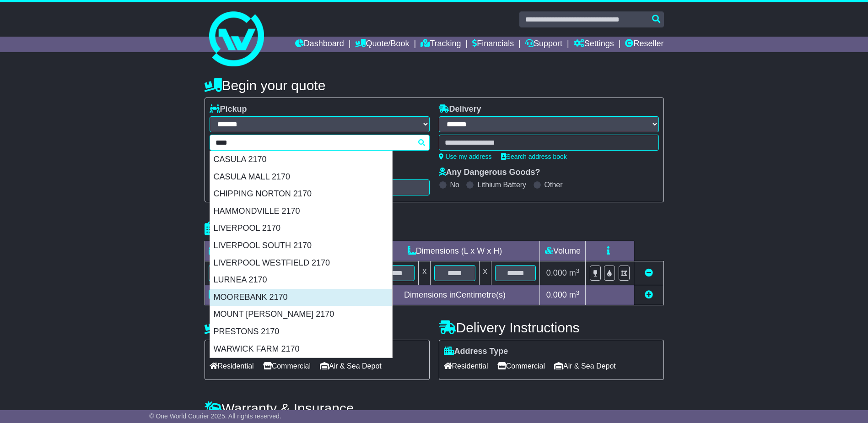 The image size is (868, 423). I want to click on a: Reseller, so click(645, 44).